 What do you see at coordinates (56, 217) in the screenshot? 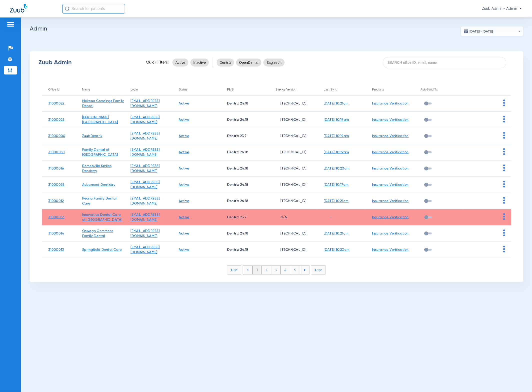
I see `a: 31000033` at bounding box center [56, 217].